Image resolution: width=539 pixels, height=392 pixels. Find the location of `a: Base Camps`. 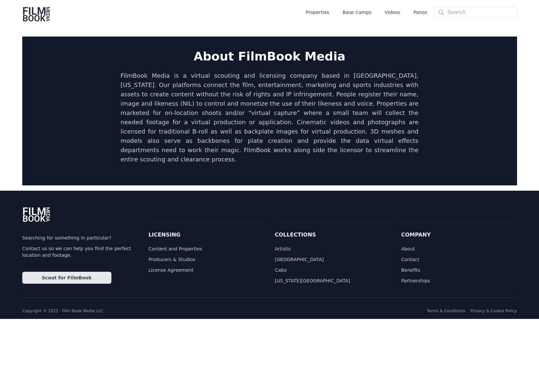

a: Base Camps is located at coordinates (357, 12).